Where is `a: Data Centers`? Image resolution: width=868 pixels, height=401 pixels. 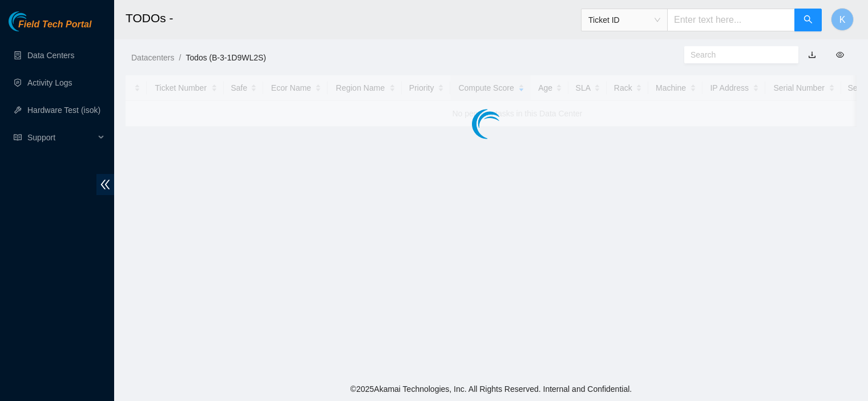
a: Data Centers is located at coordinates (51, 55).